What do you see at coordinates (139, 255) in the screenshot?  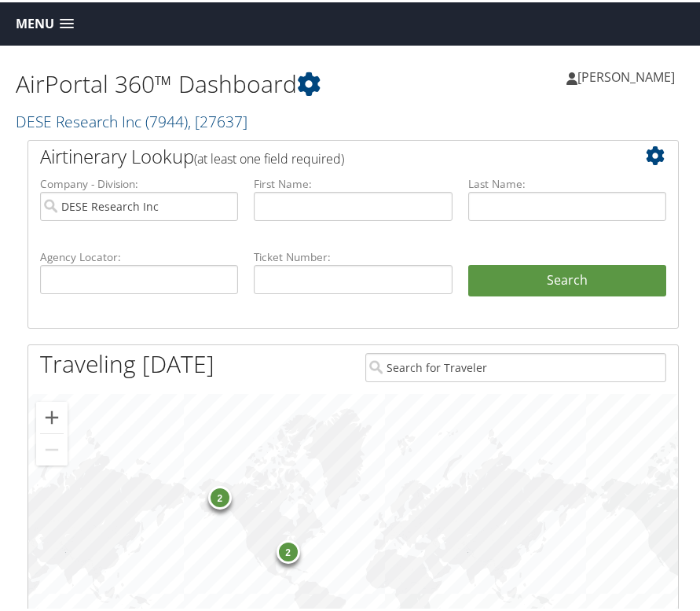 I see `label: Agency Locator:` at bounding box center [139, 255].